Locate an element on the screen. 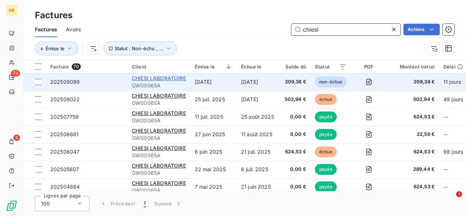 This screenshot has height=216, width=466. h3: Factures is located at coordinates (54, 15).